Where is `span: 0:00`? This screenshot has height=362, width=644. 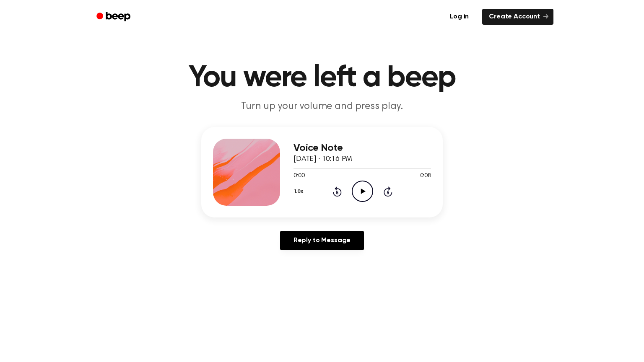
span: 0:00 is located at coordinates (299, 176).